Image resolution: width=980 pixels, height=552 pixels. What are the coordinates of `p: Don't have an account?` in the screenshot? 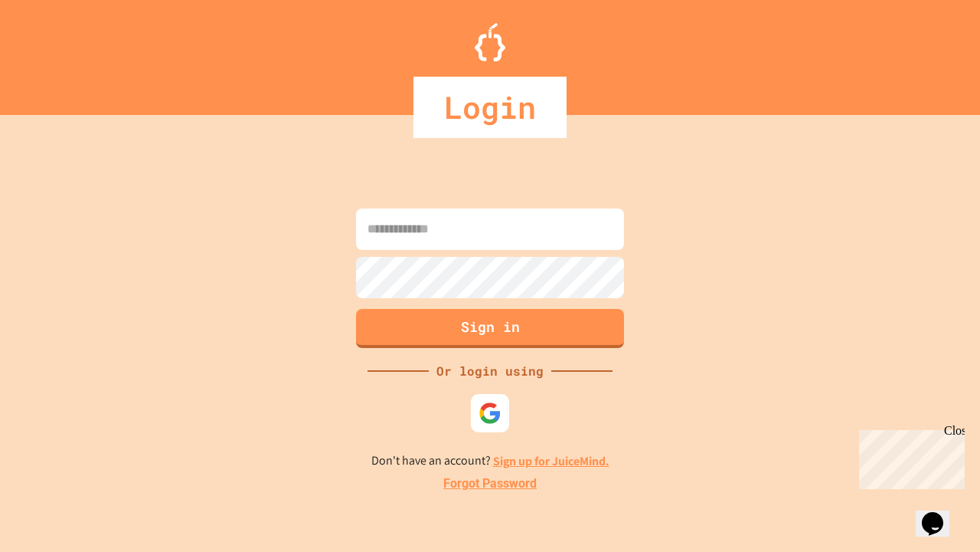 It's located at (490, 460).